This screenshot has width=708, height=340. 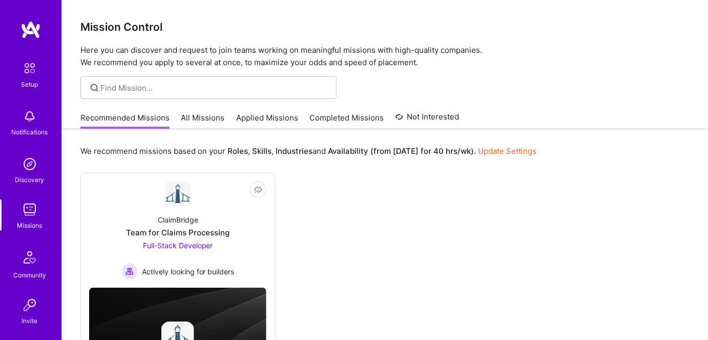 I want to click on i: icon EyeClosed, so click(x=258, y=190).